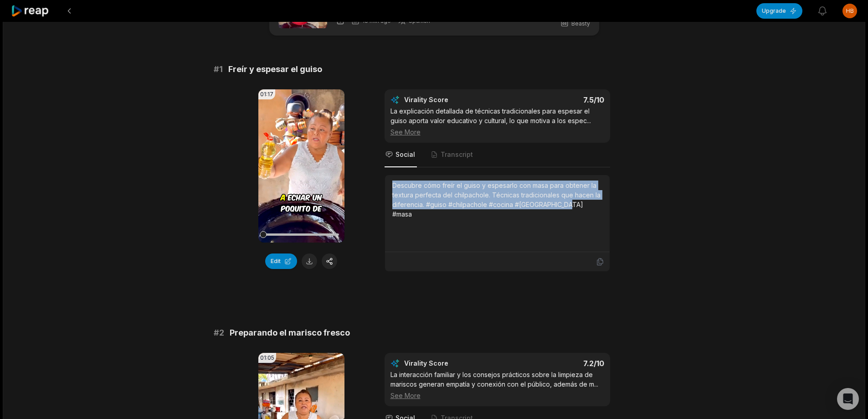 The height and width of the screenshot is (419, 868). What do you see at coordinates (779, 10) in the screenshot?
I see `button: Upgrade` at bounding box center [779, 10].